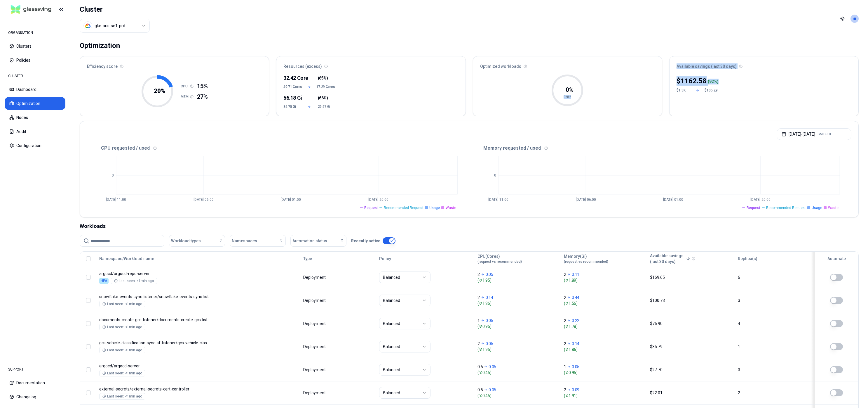 This screenshot has height=408, width=868. What do you see at coordinates (202, 97) in the screenshot?
I see `span: 27%` at bounding box center [202, 97].